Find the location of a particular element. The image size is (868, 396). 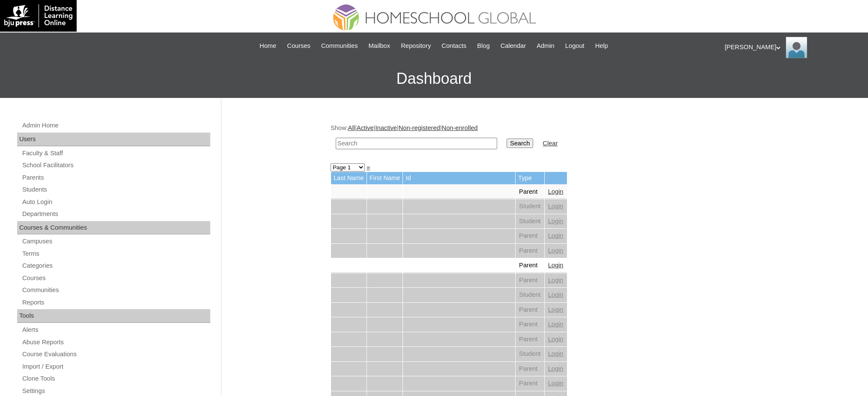

a: Calendar is located at coordinates (513, 46).